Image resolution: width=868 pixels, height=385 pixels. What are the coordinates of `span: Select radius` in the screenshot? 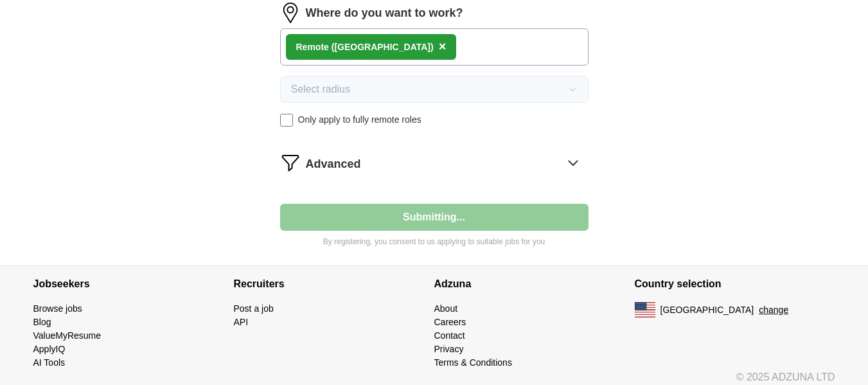 It's located at (321, 90).